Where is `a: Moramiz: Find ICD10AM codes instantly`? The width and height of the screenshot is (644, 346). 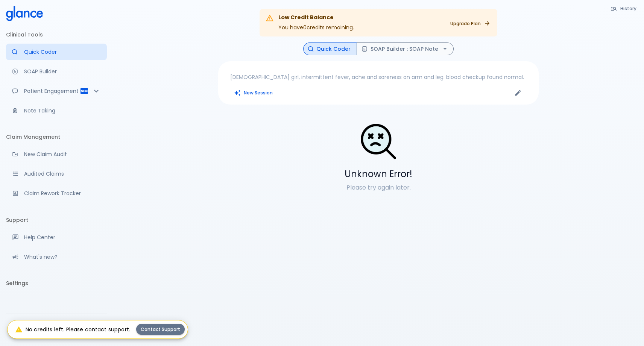
a: Moramiz: Find ICD10AM codes instantly is located at coordinates (56, 52).